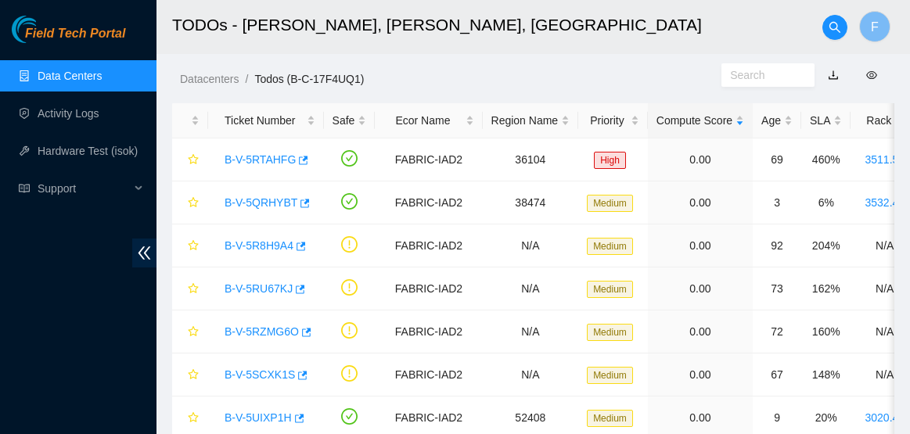  I want to click on td: 162%, so click(825, 289).